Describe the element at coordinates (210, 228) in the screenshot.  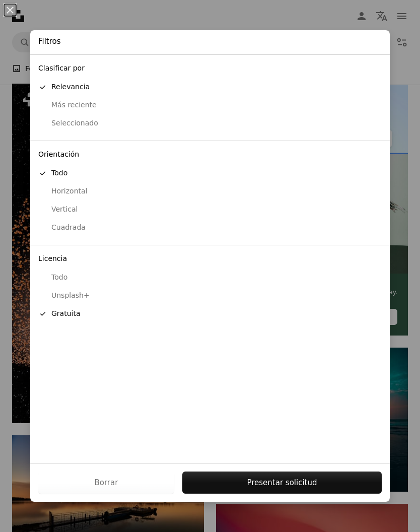
I see `button: Cuadrada` at that location.